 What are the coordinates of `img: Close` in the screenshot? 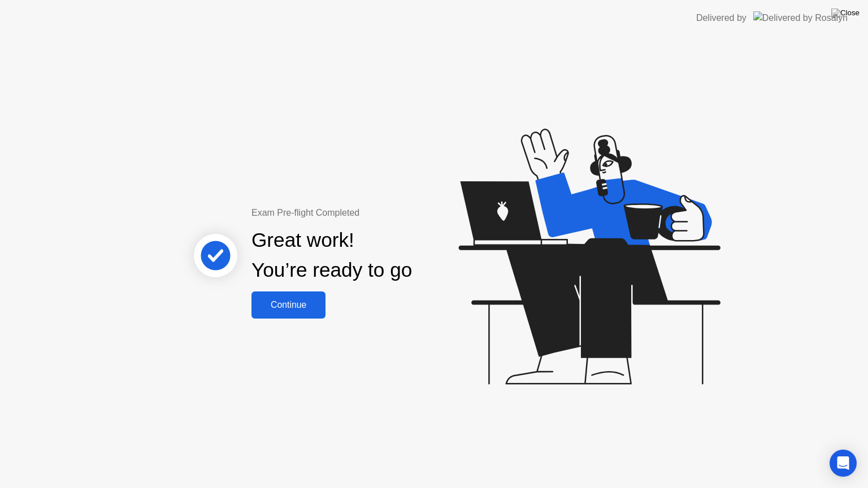 It's located at (845, 13).